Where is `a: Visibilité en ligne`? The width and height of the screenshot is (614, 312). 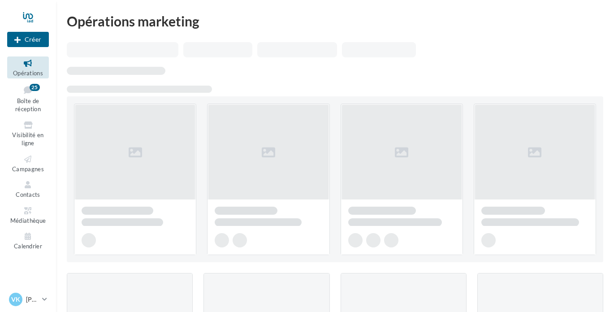
a: Visibilité en ligne is located at coordinates (28, 134).